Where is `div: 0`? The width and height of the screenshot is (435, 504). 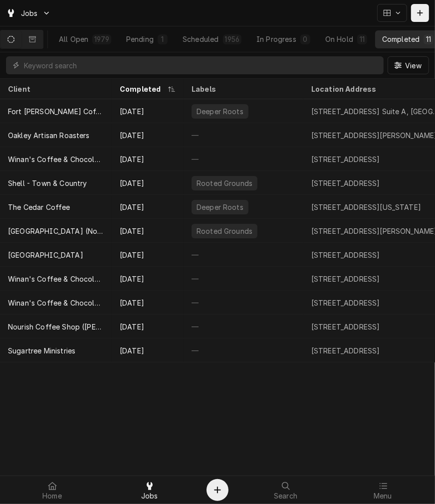 div: 0 is located at coordinates (306, 39).